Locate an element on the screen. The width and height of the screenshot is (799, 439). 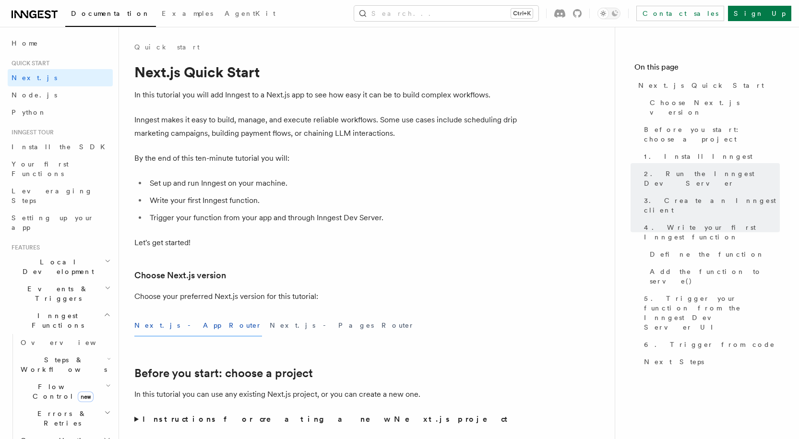
span: 3. Create an Inngest client is located at coordinates (712, 205).